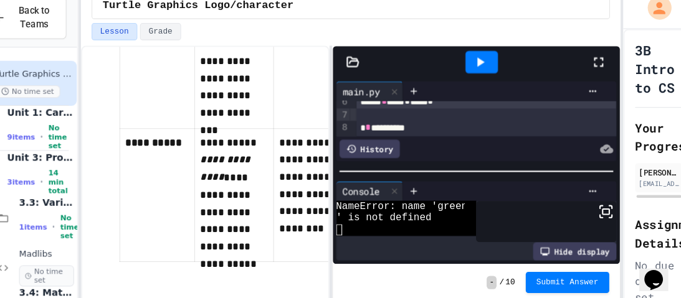 The height and width of the screenshot is (298, 681). I want to click on div: Hide display, so click(568, 248).